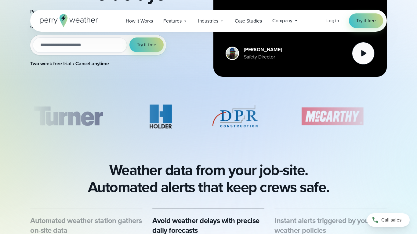 This screenshot has height=234, width=417. What do you see at coordinates (68, 117) in the screenshot?
I see `div: 1 of 8` at bounding box center [68, 117].